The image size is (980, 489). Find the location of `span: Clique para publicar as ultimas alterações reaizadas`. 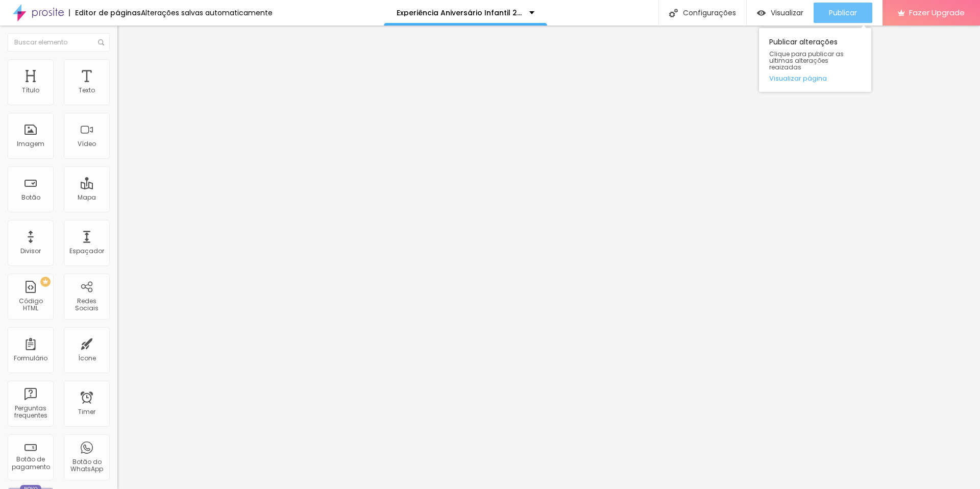

span: Clique para publicar as ultimas alterações reaizadas is located at coordinates (815, 61).